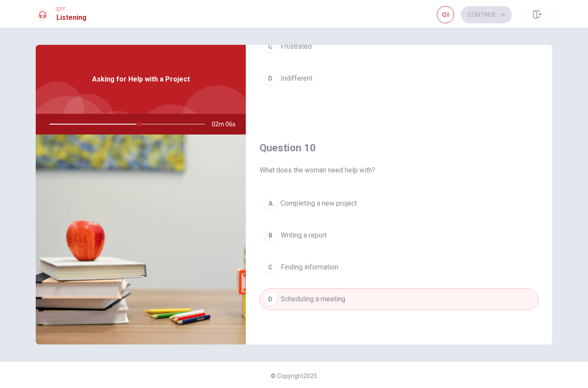 The image size is (588, 388). What do you see at coordinates (399, 171) in the screenshot?
I see `span: What does the woman need help with?` at bounding box center [399, 171].